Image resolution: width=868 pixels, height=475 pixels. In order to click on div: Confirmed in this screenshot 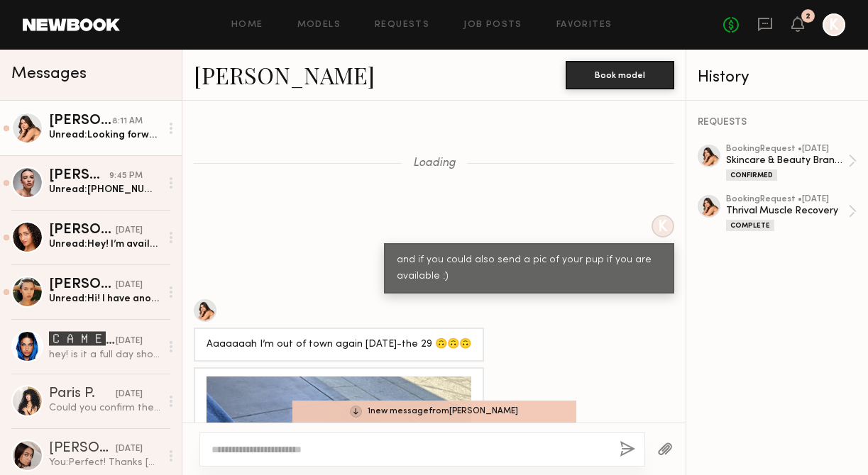, I will do `click(752, 175)`.